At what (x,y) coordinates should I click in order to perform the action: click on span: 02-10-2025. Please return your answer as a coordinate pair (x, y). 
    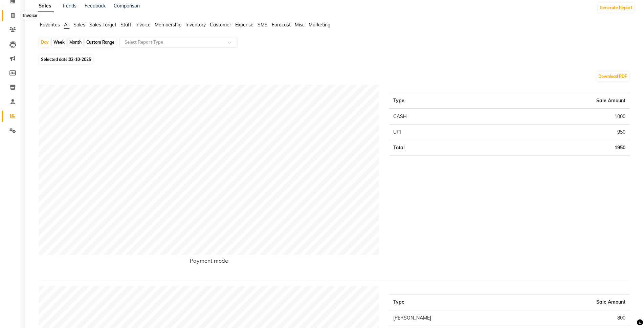
    Looking at the image, I should click on (80, 59).